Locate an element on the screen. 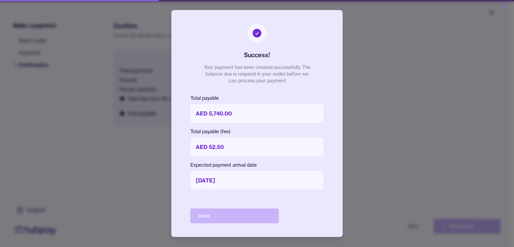 This screenshot has height=247, width=514. p: Total payable (fee) is located at coordinates (257, 131).